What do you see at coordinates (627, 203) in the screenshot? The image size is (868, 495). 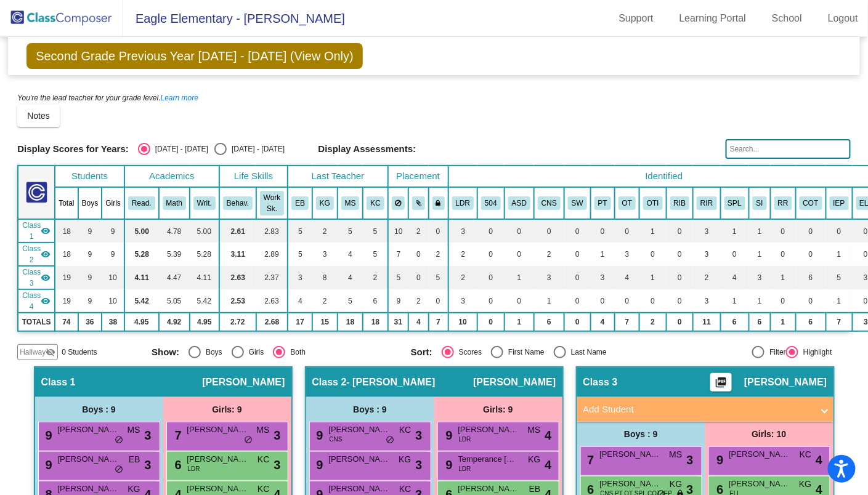 I see `th: Occupational Therapy` at bounding box center [627, 203].